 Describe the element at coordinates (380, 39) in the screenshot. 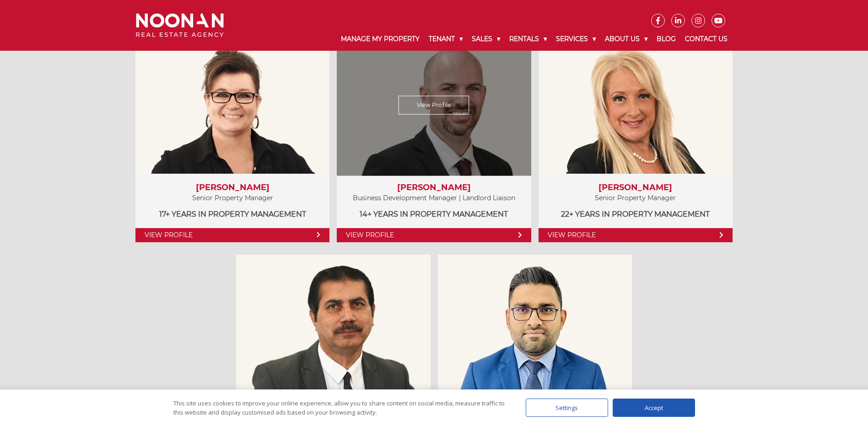

I see `a: Manage My Property` at that location.